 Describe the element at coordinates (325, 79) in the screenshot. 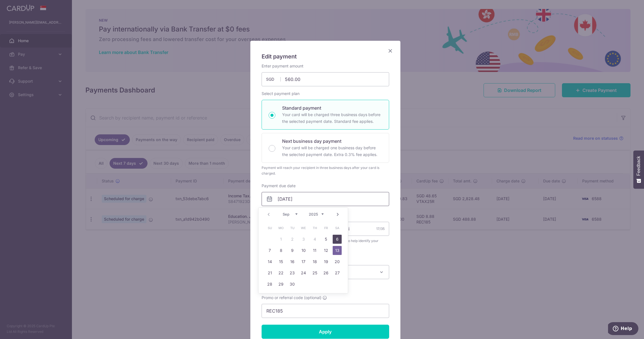

I see `input: 0.00` at that location.